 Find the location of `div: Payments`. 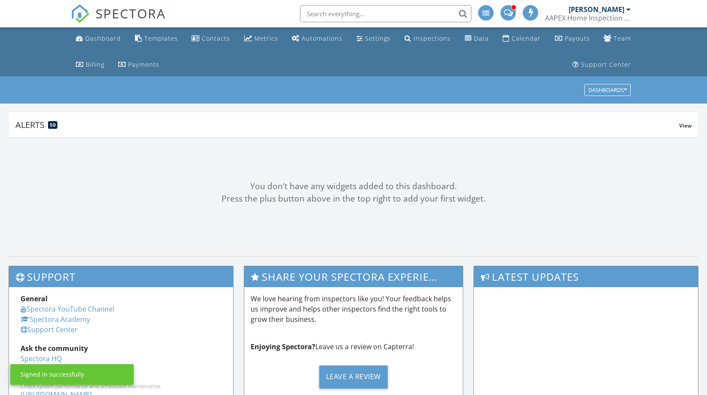

div: Payments is located at coordinates (143, 64).